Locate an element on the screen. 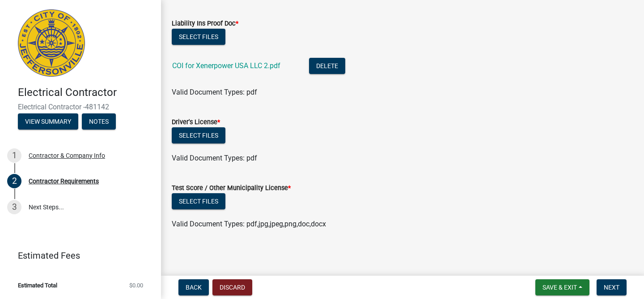  div: 1 is located at coordinates (14, 155).